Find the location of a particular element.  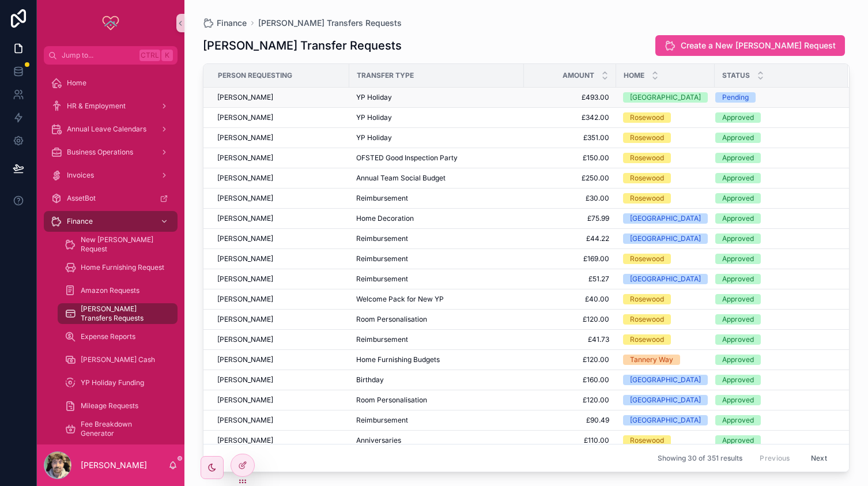

div: scrollable content is located at coordinates (111, 254).